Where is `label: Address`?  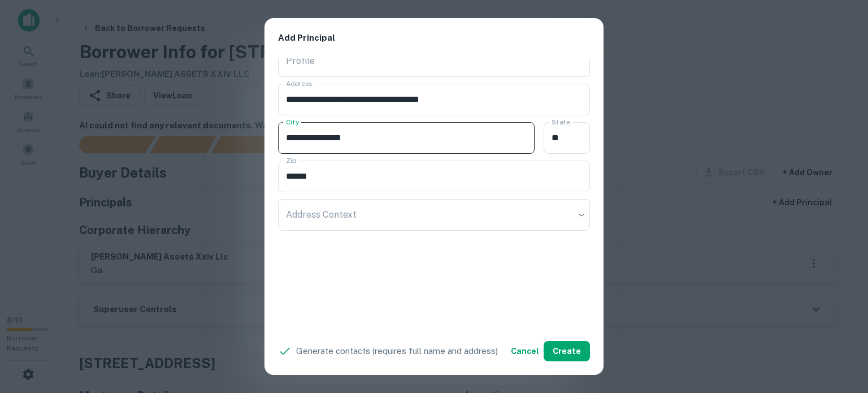
label: Address is located at coordinates (299, 83).